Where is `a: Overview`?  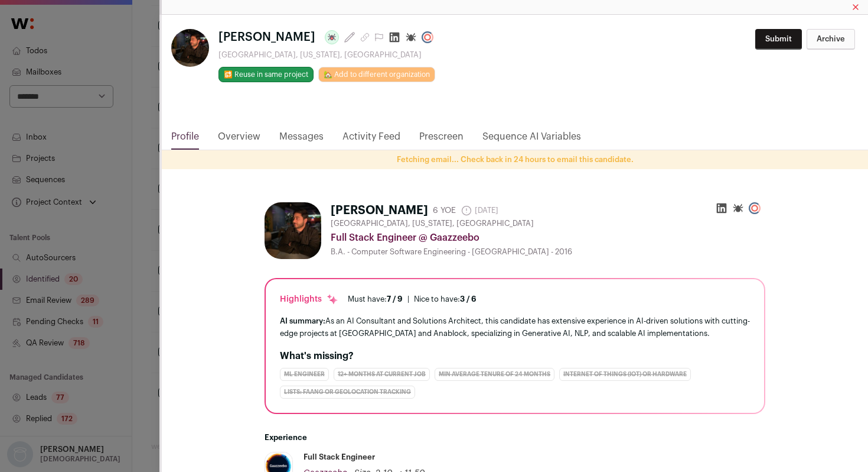 a: Overview is located at coordinates (239, 140).